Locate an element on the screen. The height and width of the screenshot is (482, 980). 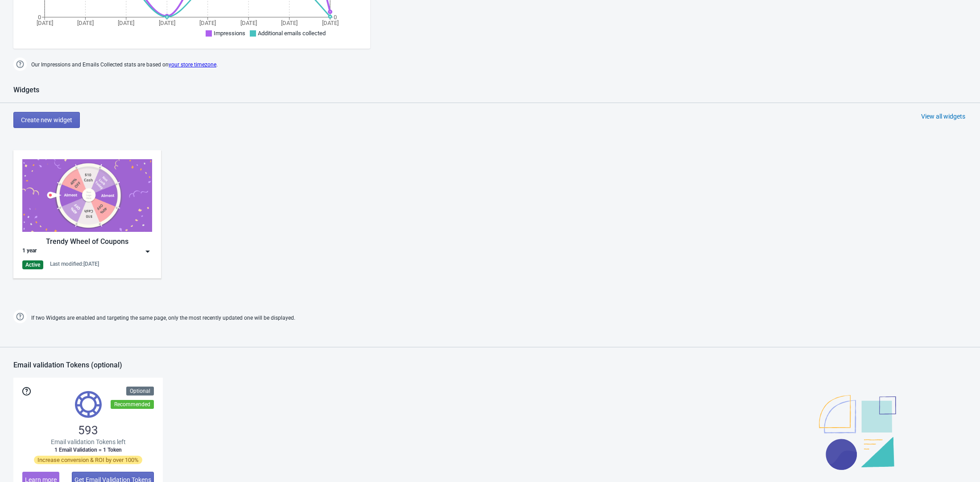
div: 1 year is located at coordinates (30, 251).